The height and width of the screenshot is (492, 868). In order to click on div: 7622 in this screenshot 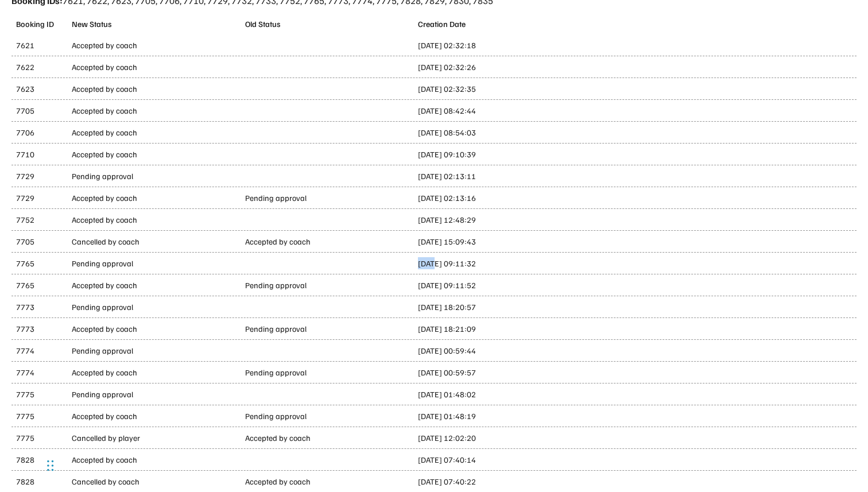, I will do `click(41, 67)`.